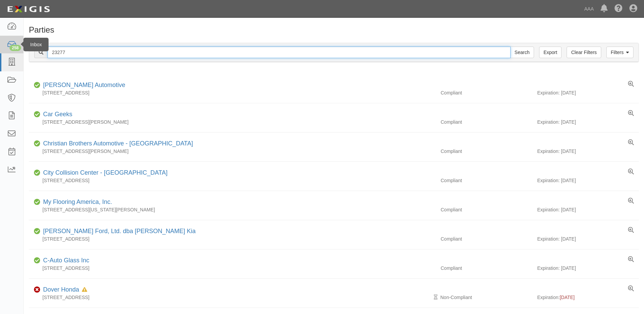 The image size is (644, 314). Describe the element at coordinates (84, 290) in the screenshot. I see `i: In Default since 08/15/2025` at that location.